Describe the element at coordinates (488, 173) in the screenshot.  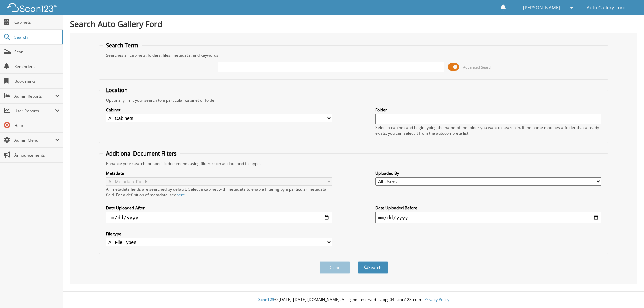
I see `label: Uploaded By` at that location.